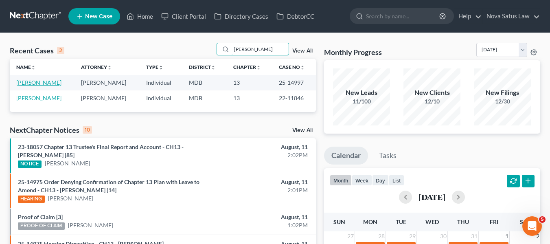  What do you see at coordinates (474, 236) in the screenshot?
I see `span: 31` at bounding box center [474, 236].